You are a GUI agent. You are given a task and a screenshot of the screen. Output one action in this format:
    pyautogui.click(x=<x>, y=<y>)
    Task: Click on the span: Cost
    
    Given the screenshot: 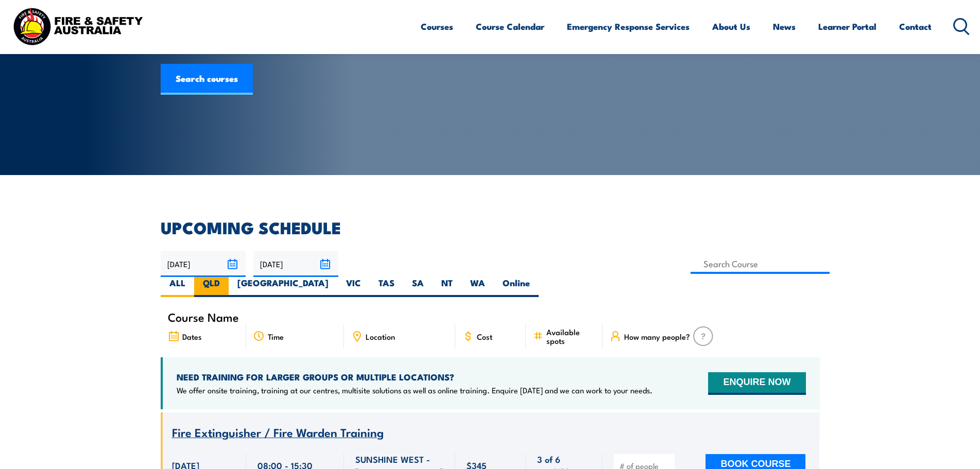 What is the action you would take?
    pyautogui.click(x=485, y=337)
    